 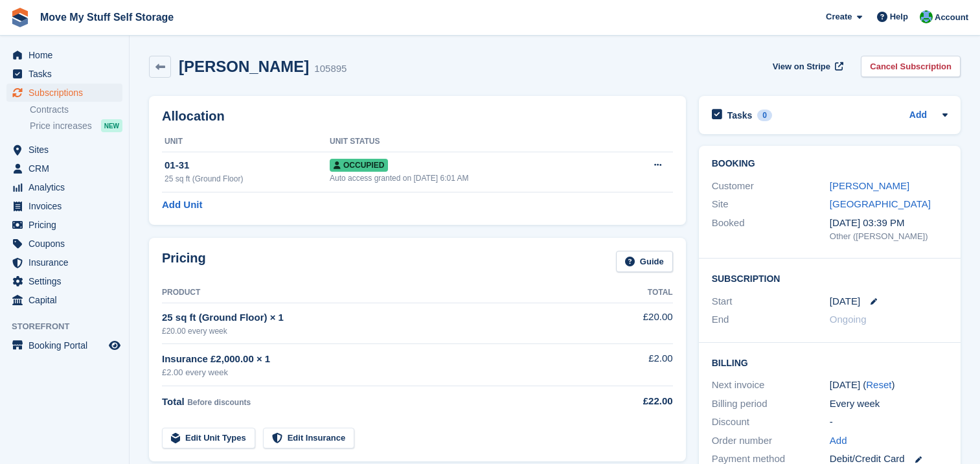 What do you see at coordinates (899, 17) in the screenshot?
I see `span: Help` at bounding box center [899, 17].